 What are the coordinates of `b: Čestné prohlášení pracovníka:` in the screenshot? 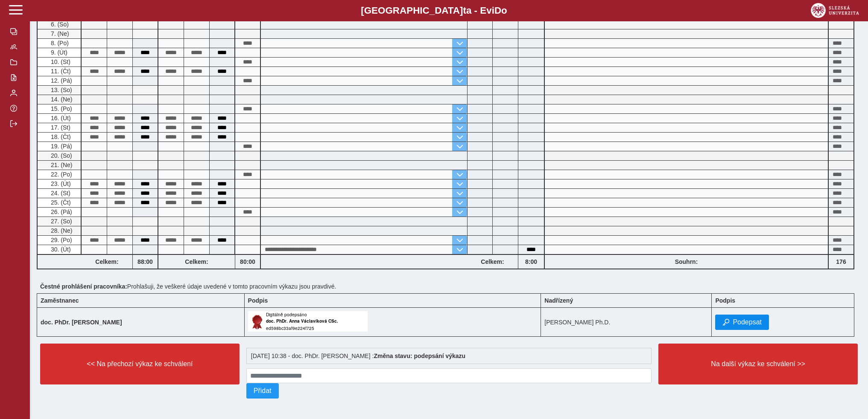 It's located at (84, 287).